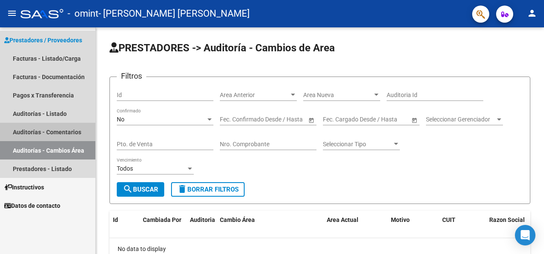  What do you see at coordinates (201, 229) in the screenshot?
I see `datatable-header-cell: Auditoria` at bounding box center [201, 229].